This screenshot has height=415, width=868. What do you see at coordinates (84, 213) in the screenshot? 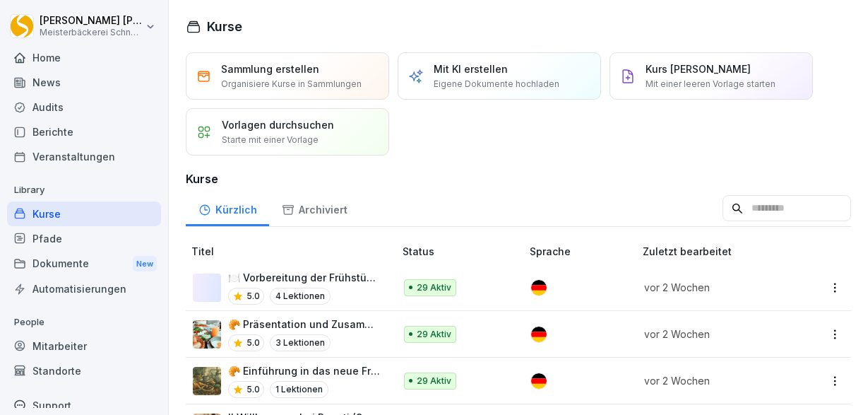
I see `div: Kurse` at bounding box center [84, 213].